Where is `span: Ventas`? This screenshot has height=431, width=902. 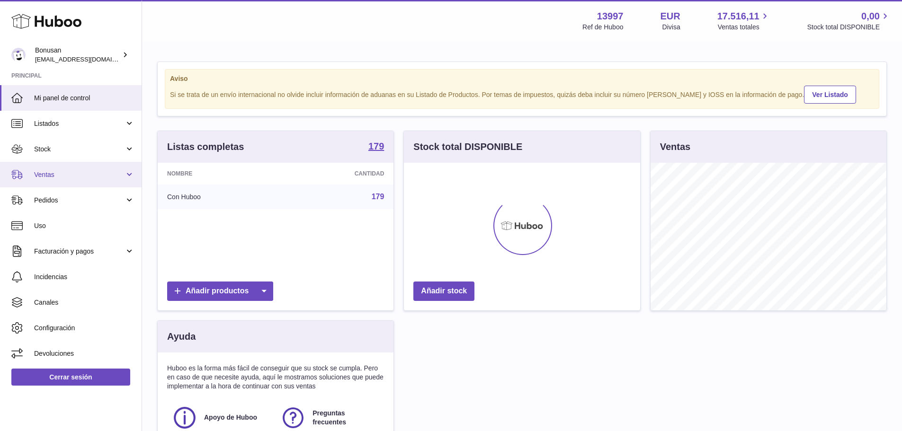 span: Ventas is located at coordinates (79, 175).